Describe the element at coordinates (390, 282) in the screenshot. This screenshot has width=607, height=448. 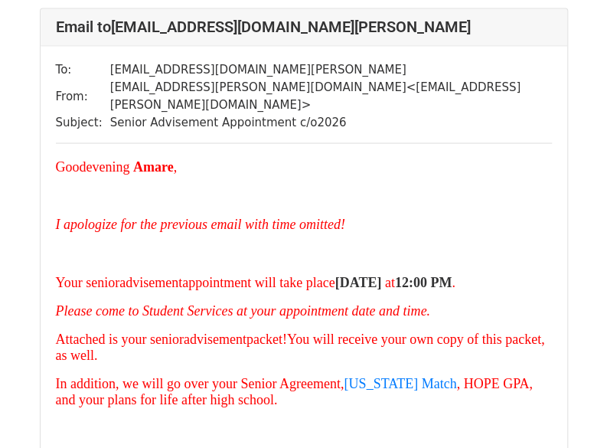
I see `span: at` at that location.